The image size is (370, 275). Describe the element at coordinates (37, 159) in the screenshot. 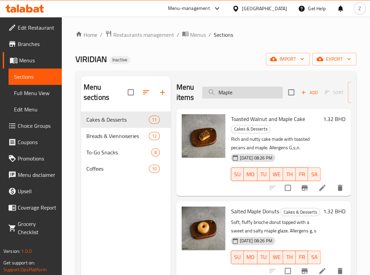

I see `span: Promotions` at that location.